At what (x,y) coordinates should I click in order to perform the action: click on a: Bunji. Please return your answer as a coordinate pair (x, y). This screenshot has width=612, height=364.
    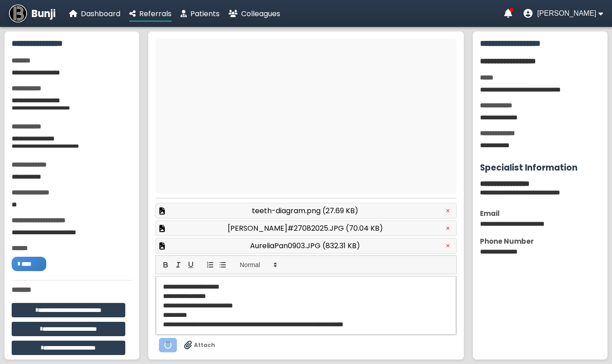
    Looking at the image, I should click on (32, 14).